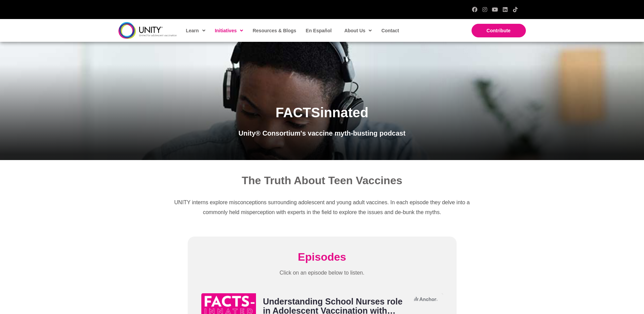 The height and width of the screenshot is (314, 644). What do you see at coordinates (390, 31) in the screenshot?
I see `a: Contact` at bounding box center [390, 31].